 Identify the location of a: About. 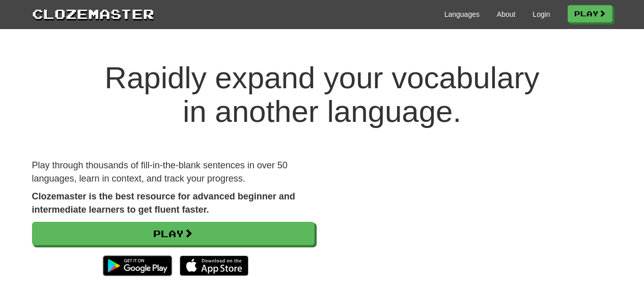
(506, 14).